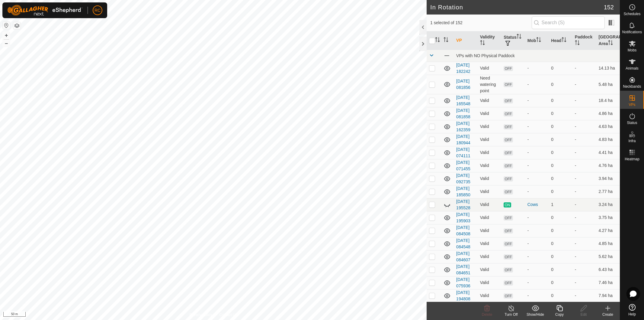 The width and height of the screenshot is (644, 320). I want to click on td: 3.75 ha, so click(608, 217).